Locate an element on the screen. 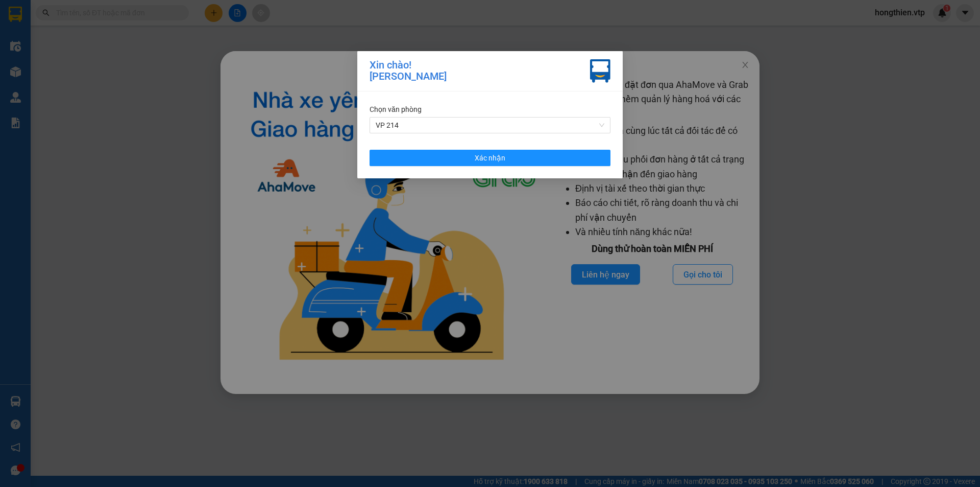 The height and width of the screenshot is (487, 980). span: Xác nhận is located at coordinates (490, 158).